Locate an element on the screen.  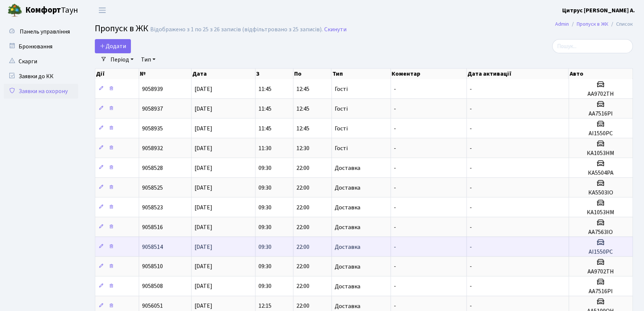
th: Дата is located at coordinates (223, 74).